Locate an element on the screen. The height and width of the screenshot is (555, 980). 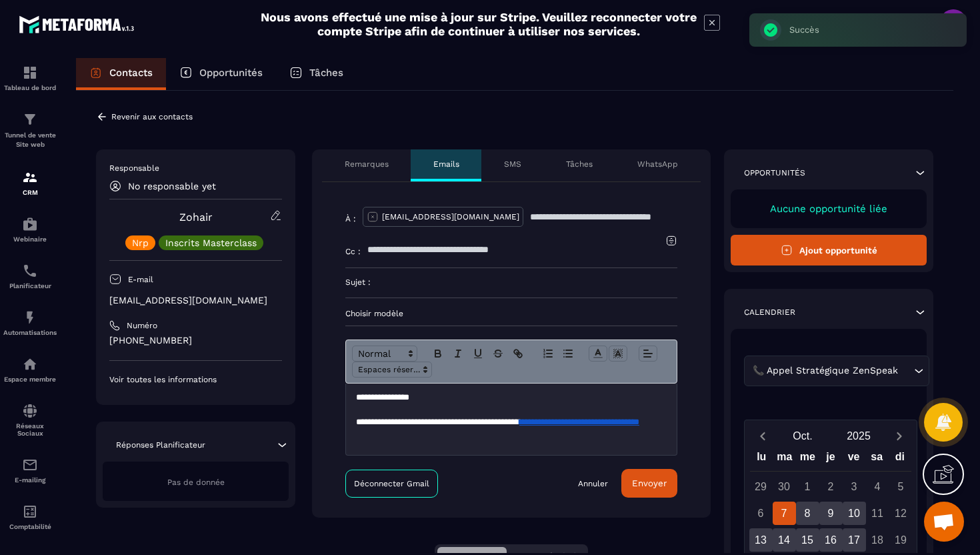
p: Réponses Planificateur is located at coordinates (161, 445).